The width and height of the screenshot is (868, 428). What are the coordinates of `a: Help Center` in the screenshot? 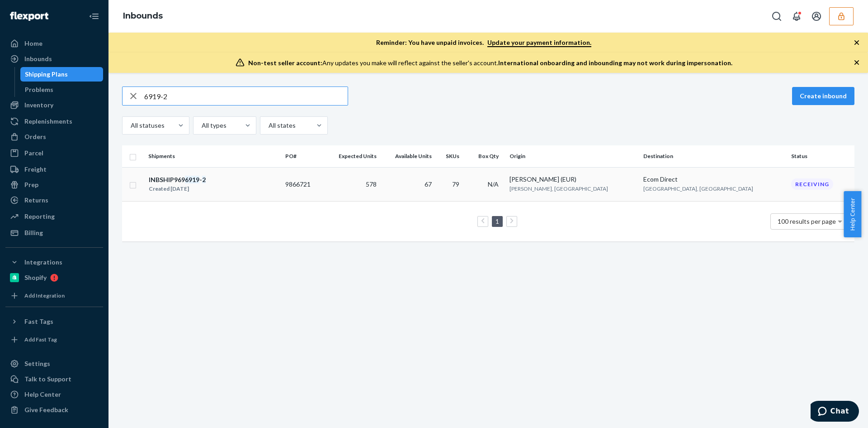 It's located at (54, 394).